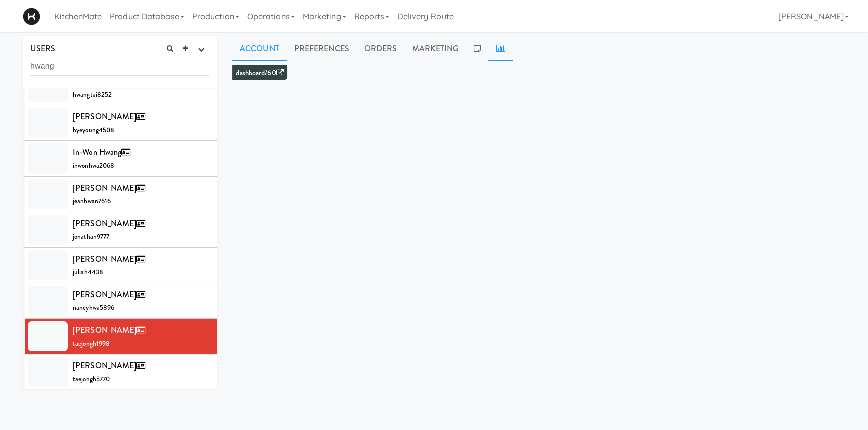 This screenshot has width=868, height=430. I want to click on input: Search user, so click(120, 66).